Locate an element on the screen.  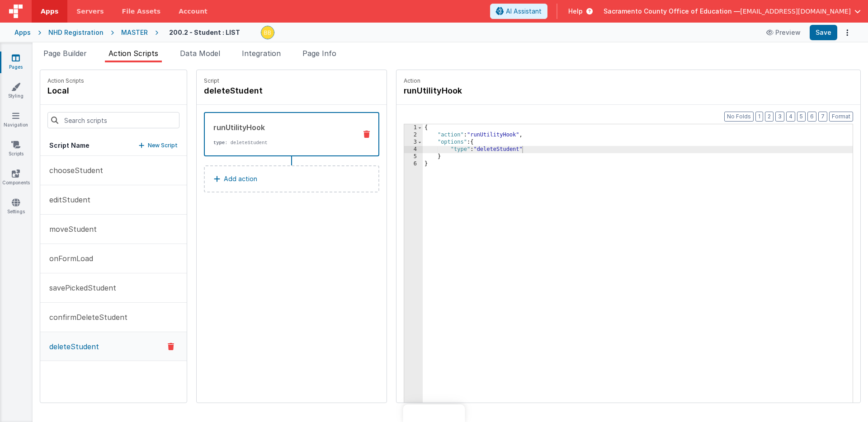
div: 1 is located at coordinates (413, 128).